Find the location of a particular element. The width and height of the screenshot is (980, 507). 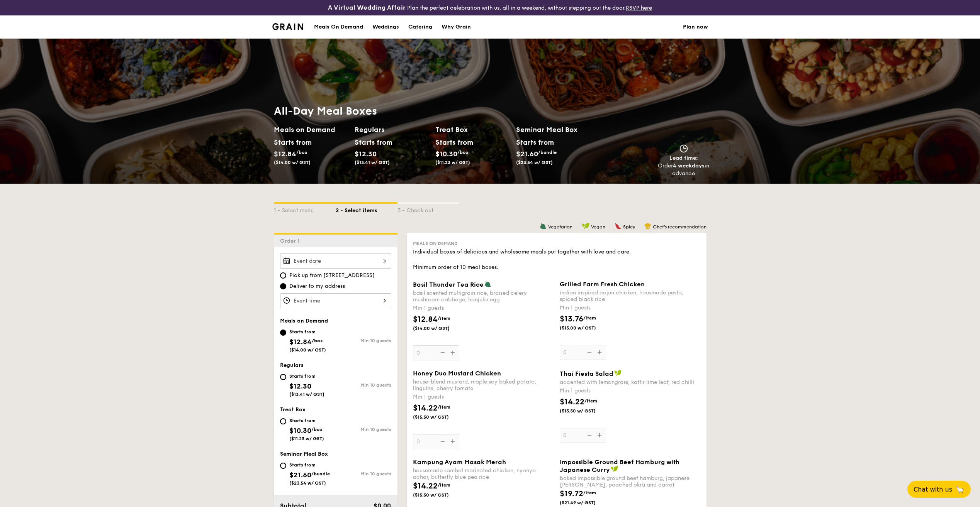

span: Treat Box is located at coordinates (293, 410).